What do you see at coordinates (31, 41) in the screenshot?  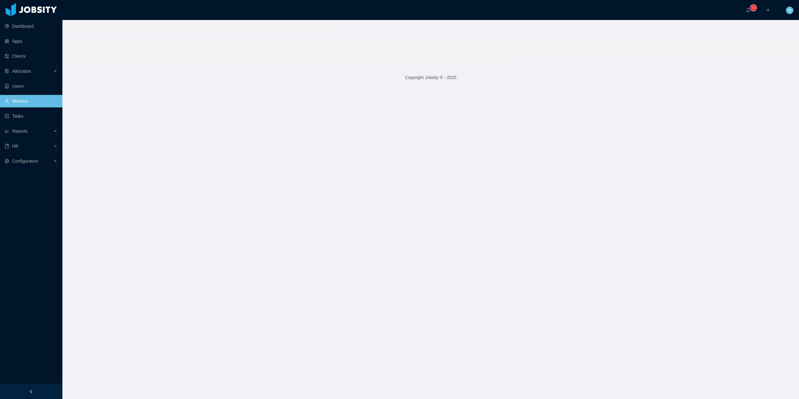 I see `a: icon: appstoreApps` at bounding box center [31, 41].